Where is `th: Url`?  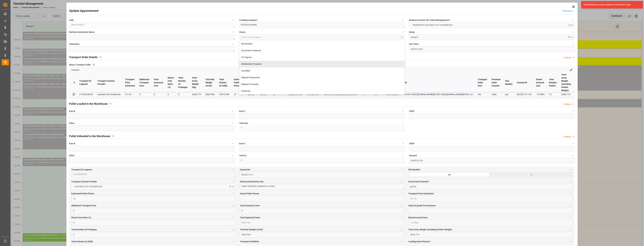 th: Url is located at coordinates (439, 83).